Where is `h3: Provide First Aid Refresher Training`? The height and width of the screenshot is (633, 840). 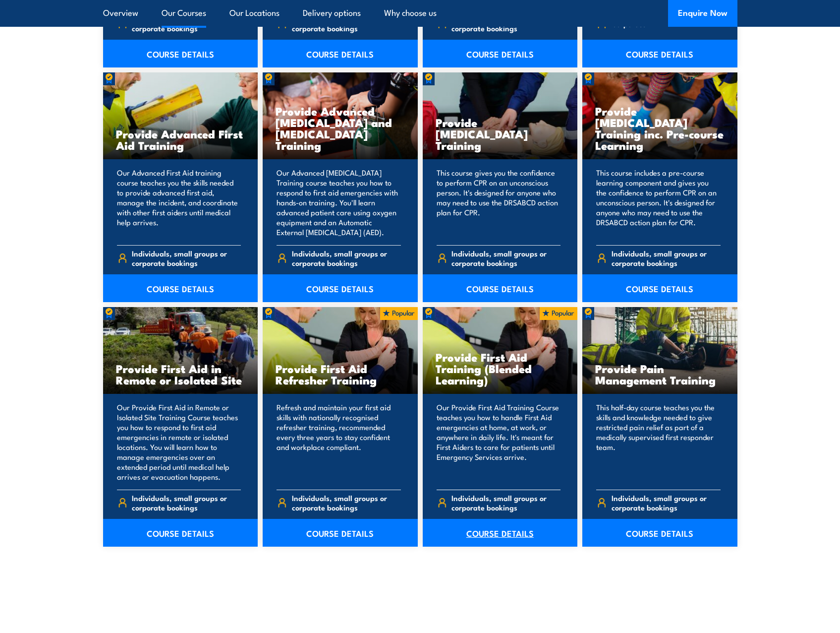
h3: Provide First Aid Refresher Training is located at coordinates (340, 374).